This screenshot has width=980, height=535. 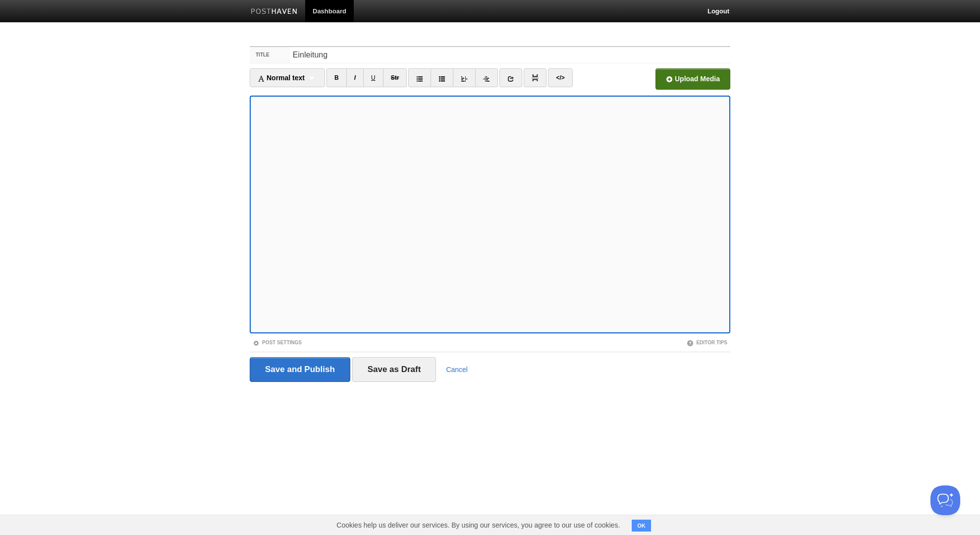 What do you see at coordinates (300, 370) in the screenshot?
I see `input: Save and Publish` at bounding box center [300, 370].